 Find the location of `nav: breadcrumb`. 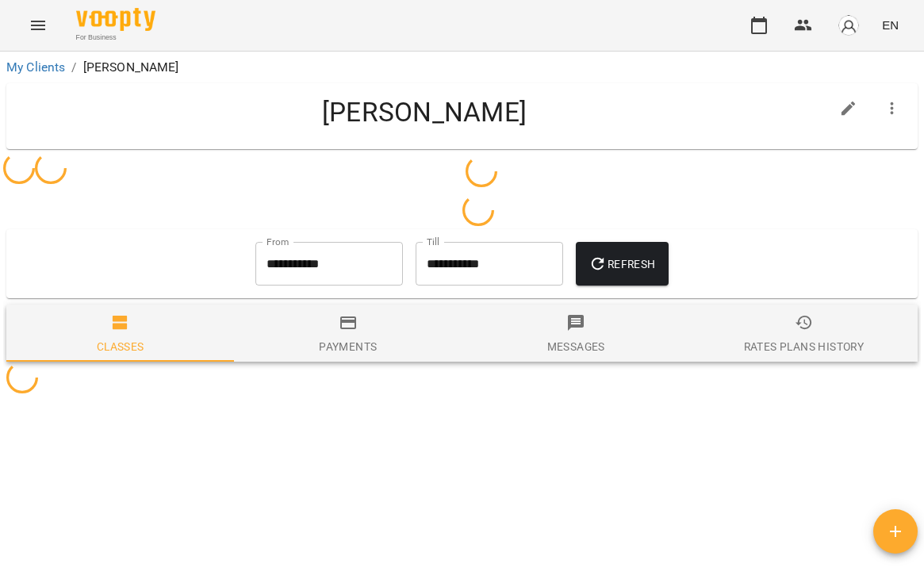

nav: breadcrumb is located at coordinates (462, 68).